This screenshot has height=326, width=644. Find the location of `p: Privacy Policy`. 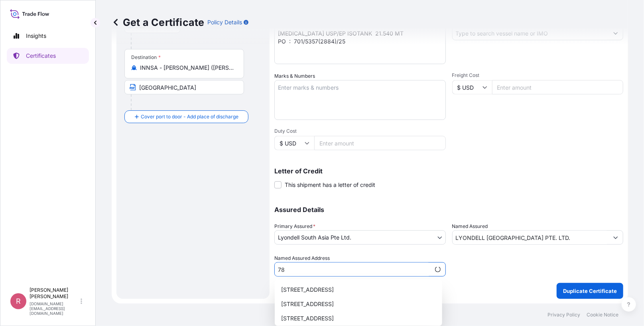

p: Privacy Policy is located at coordinates (564, 315).